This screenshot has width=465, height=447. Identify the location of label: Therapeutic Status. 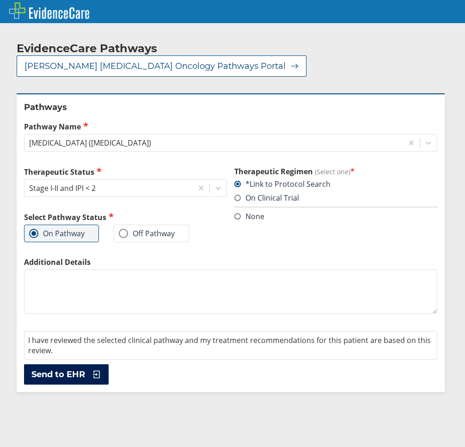
(125, 171).